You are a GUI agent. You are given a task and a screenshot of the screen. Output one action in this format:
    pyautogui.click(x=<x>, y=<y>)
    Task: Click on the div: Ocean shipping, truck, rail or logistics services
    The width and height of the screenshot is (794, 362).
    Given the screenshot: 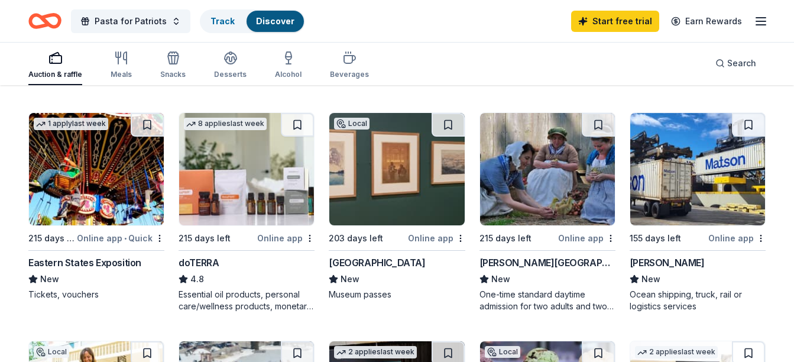 What is the action you would take?
    pyautogui.click(x=698, y=300)
    